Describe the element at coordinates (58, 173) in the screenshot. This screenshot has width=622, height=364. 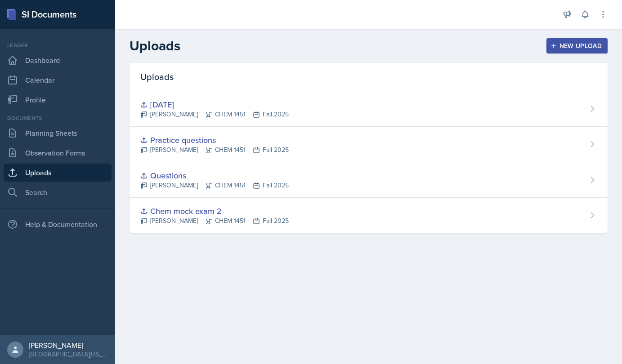
I see `a: Uploads` at that location.